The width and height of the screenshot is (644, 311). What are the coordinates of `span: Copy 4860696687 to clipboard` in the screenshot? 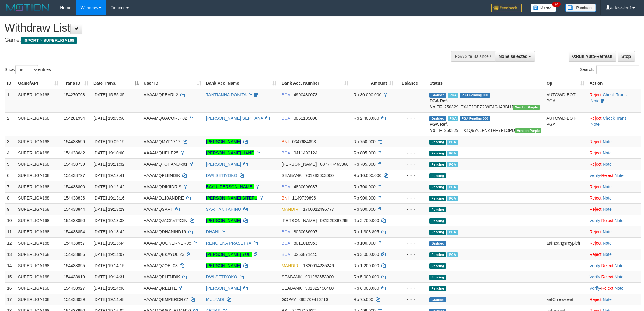 It's located at (306, 187).